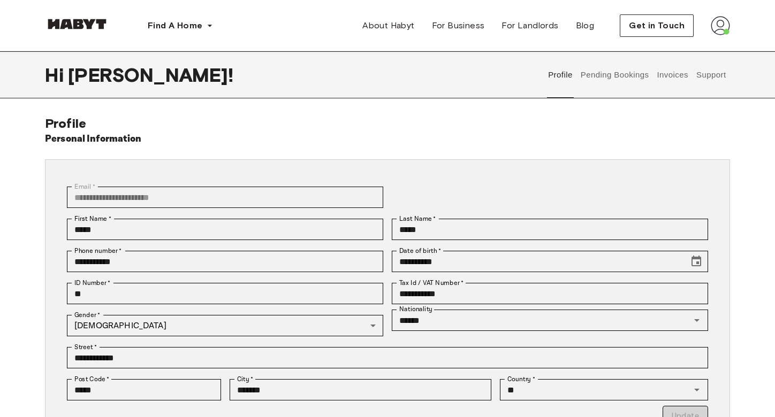 The height and width of the screenshot is (417, 775). Describe the element at coordinates (77, 24) in the screenshot. I see `img: Habyt` at that location.